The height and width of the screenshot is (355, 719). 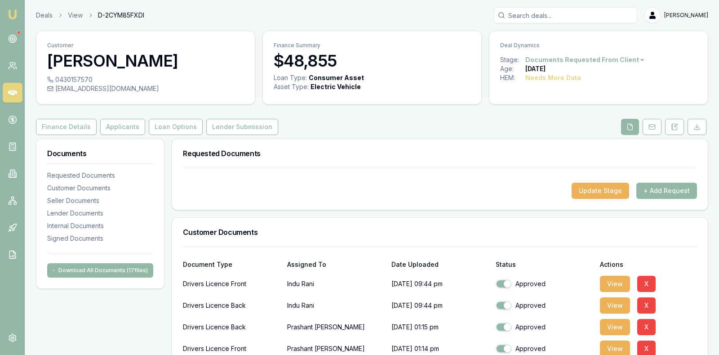 I want to click on p: Deal Dynamics, so click(x=599, y=45).